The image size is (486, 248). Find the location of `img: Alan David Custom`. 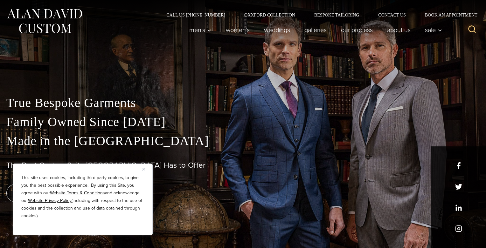

img: Alan David Custom is located at coordinates (45, 21).